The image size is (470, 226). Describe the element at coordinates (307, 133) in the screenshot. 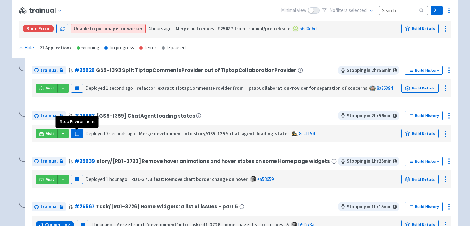

I see `a: 8ca1f54` at that location.